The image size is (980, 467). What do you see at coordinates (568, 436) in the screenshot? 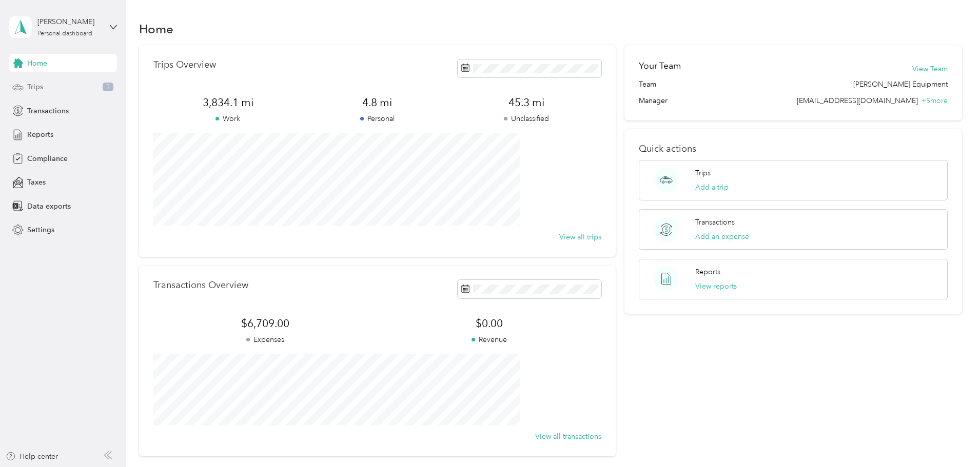
I see `button: View all transactions` at bounding box center [568, 436].